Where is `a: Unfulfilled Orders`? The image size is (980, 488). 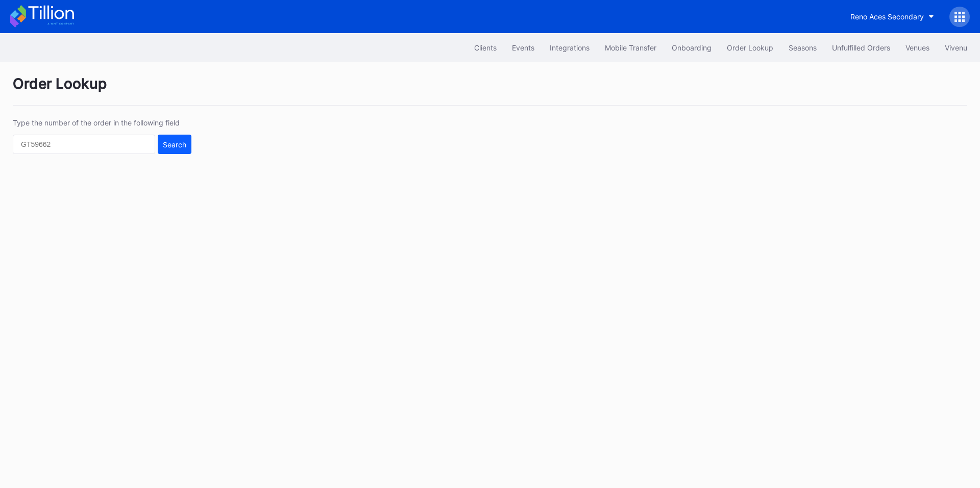 a: Unfulfilled Orders is located at coordinates (861, 47).